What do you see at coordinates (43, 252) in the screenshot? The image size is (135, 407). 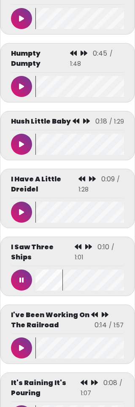 I see `p: I Saw Three Ships` at bounding box center [43, 252].